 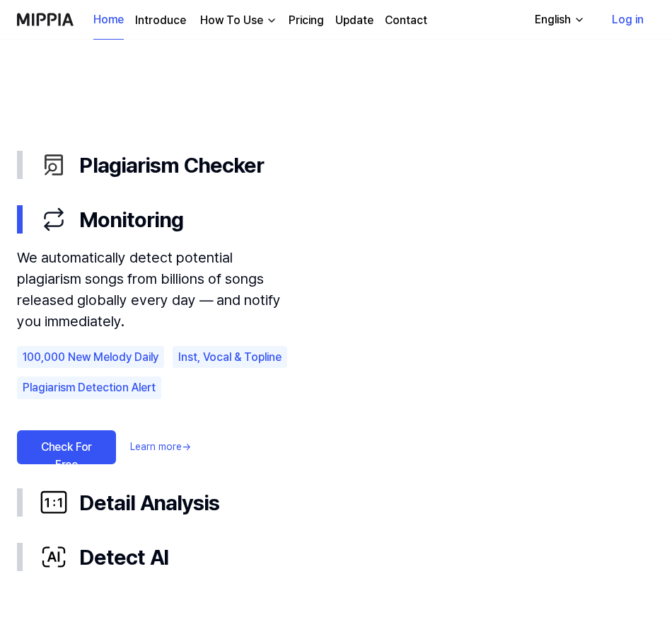 What do you see at coordinates (161, 20) in the screenshot?
I see `a: Introduce` at bounding box center [161, 20].